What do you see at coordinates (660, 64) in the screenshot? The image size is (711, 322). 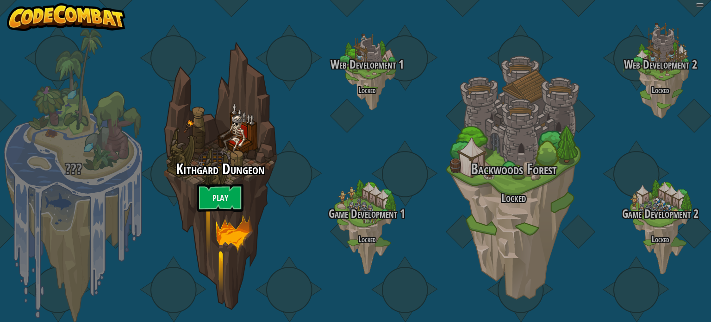 I see `span: Web Development 2` at bounding box center [660, 64].